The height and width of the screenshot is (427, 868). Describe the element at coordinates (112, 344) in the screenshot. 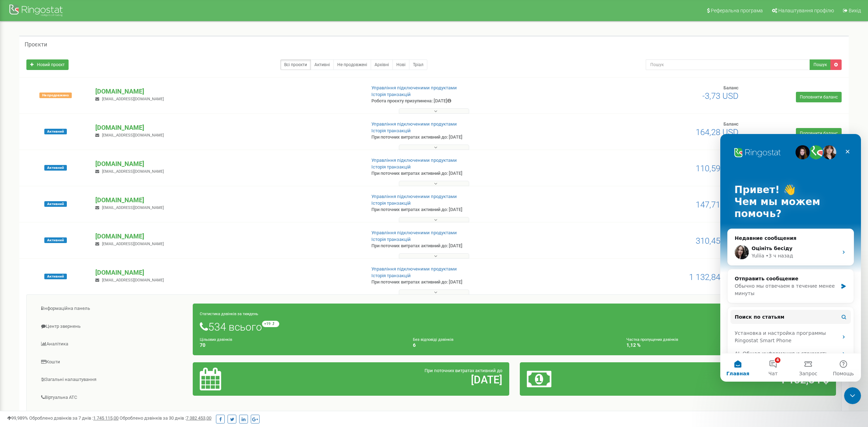

I see `a: Аналiтика` at that location.